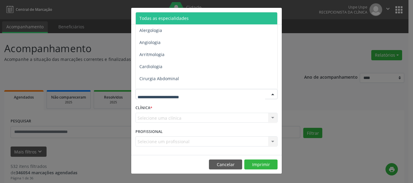 The image size is (413, 183). What do you see at coordinates (170, 16) in the screenshot?
I see `h5: Relatório de agendamentos` at bounding box center [170, 16].